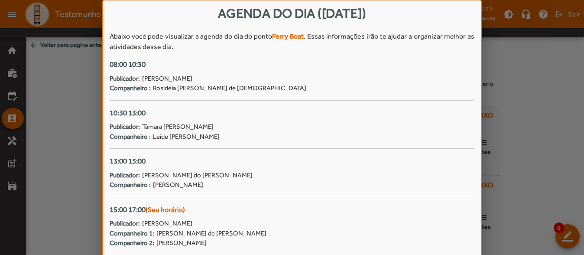 The height and width of the screenshot is (255, 584). Describe the element at coordinates (288, 36) in the screenshot. I see `strong: Ferry Boat` at that location.